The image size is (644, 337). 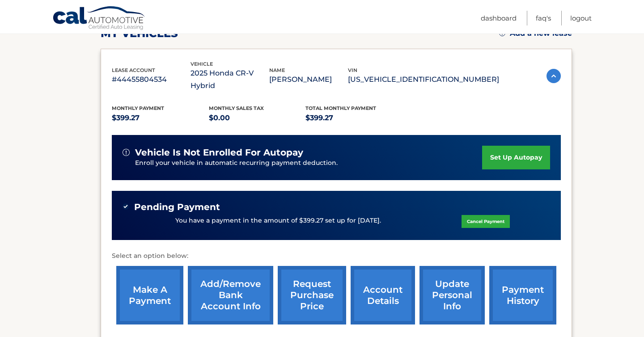 What do you see at coordinates (309, 163) in the screenshot?
I see `p: Enroll your vehicle in automatic recurring payment deduction.` at bounding box center [309, 163].